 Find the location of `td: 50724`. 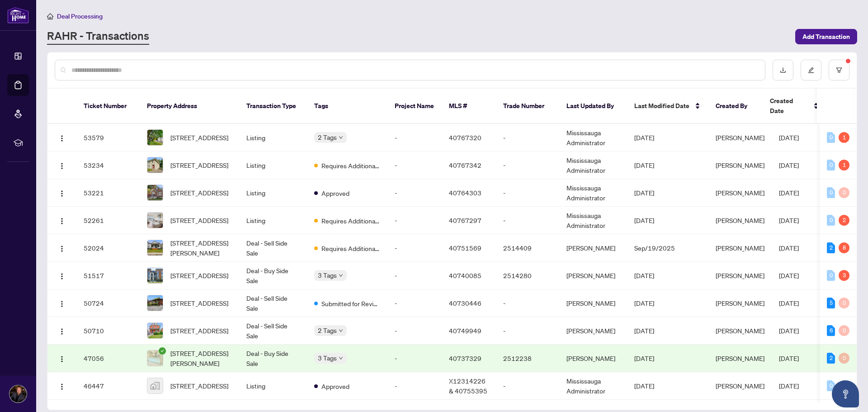

td: 50724 is located at coordinates (108, 303).